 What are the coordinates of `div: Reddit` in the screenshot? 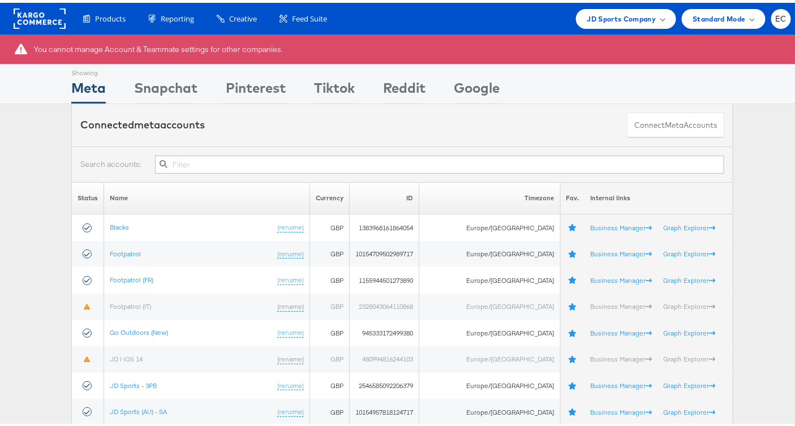 It's located at (404, 88).